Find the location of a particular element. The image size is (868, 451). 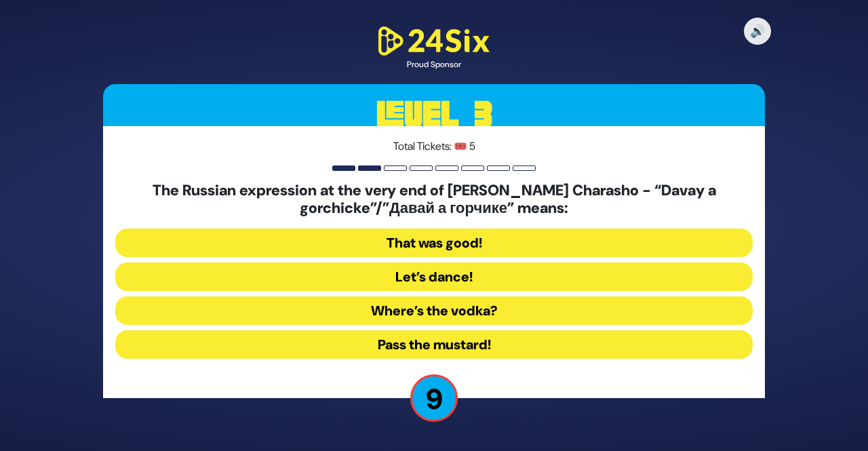

p: Total Tickets: 🎟️ 5 is located at coordinates (434, 147).